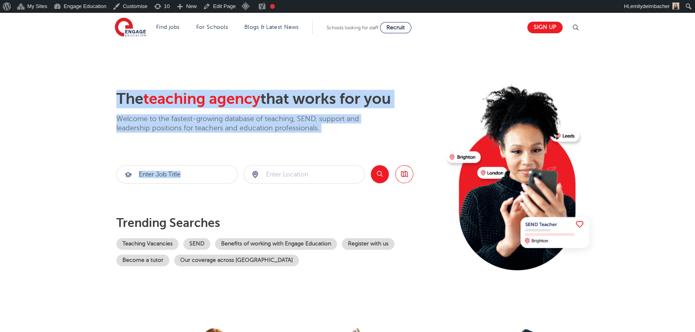  What do you see at coordinates (212, 27) in the screenshot?
I see `a: For Schools` at bounding box center [212, 27].